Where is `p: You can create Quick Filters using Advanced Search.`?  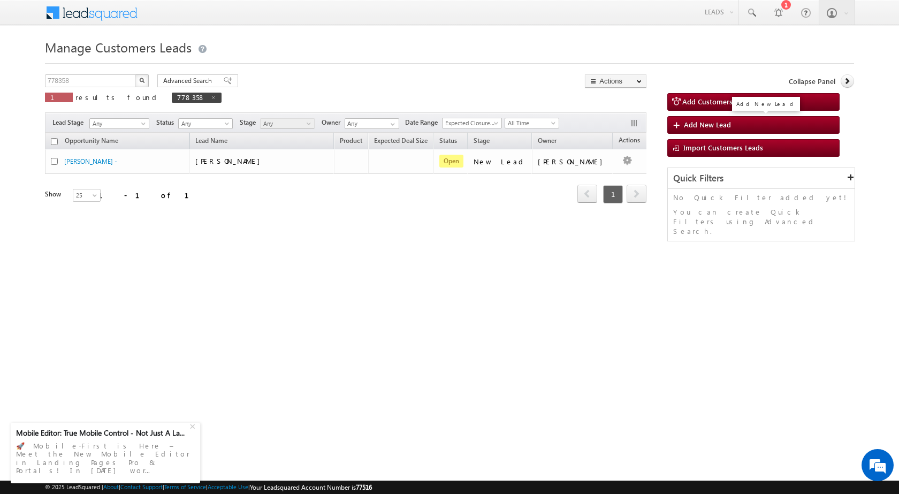
p: You can create Quick Filters using Advanced Search. is located at coordinates (761, 222).